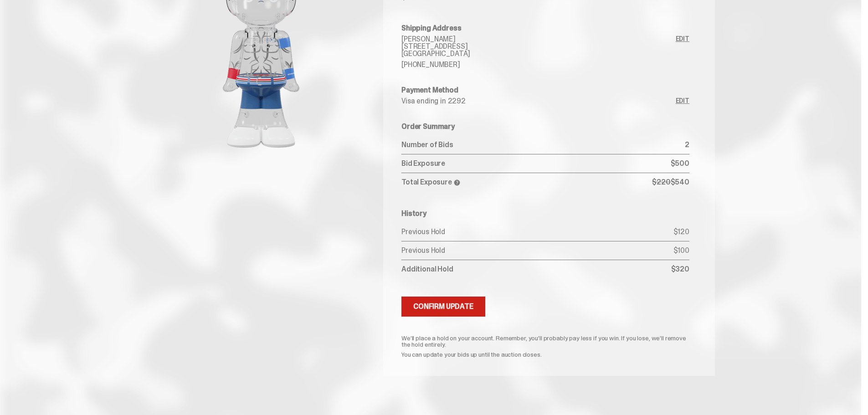  Describe the element at coordinates (545, 28) in the screenshot. I see `h6: Shipping Address` at that location.